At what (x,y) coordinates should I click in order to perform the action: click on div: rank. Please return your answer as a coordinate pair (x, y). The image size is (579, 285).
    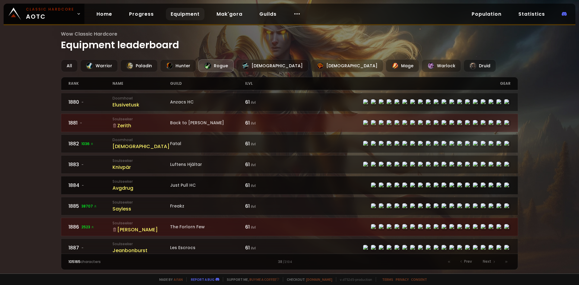
    Looking at the image, I should click on (91, 84).